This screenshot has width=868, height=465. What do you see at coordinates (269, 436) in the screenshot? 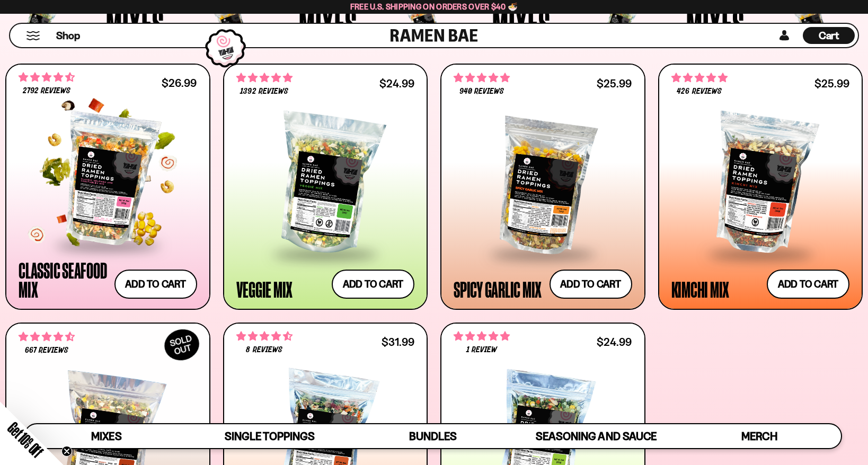
I see `span: Single Toppings` at bounding box center [269, 436].